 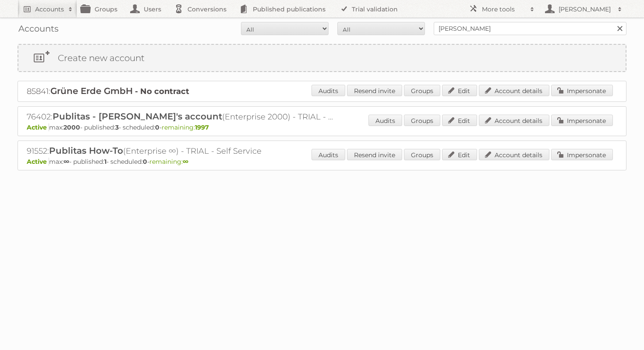 What do you see at coordinates (50, 9) in the screenshot?
I see `h2: Accounts` at bounding box center [50, 9].